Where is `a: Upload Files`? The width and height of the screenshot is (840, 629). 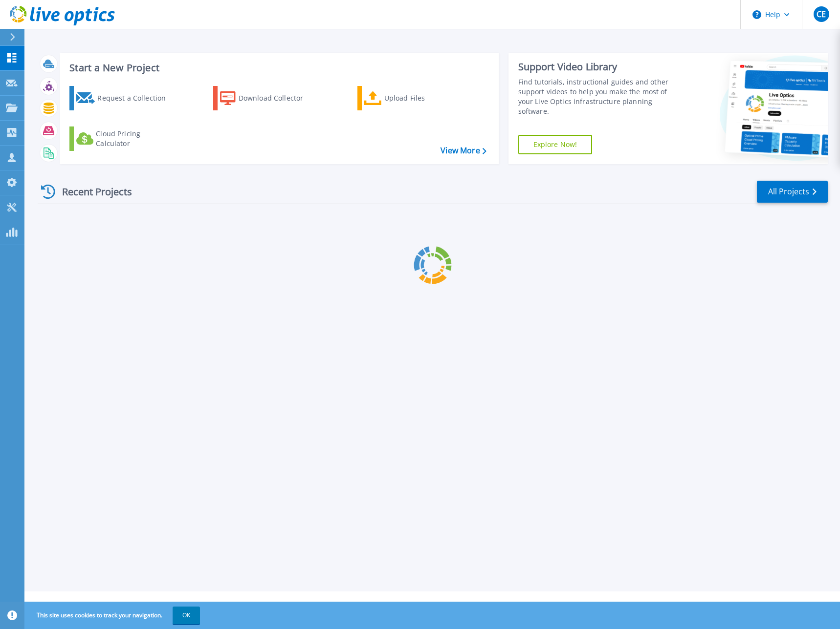
a: Upload Files is located at coordinates (411, 98).